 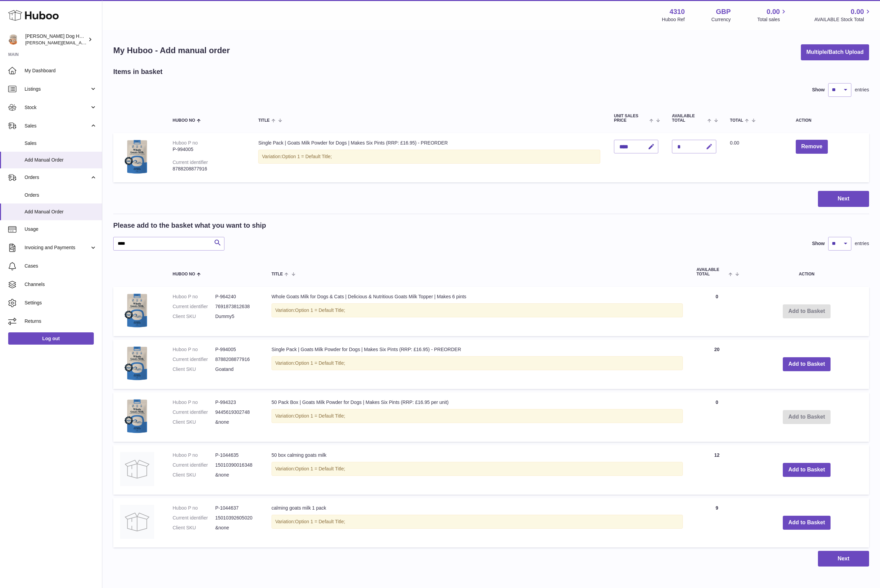 I want to click on span: Listings, so click(x=57, y=89).